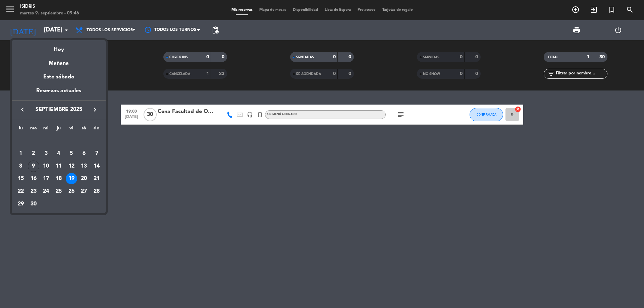 The width and height of the screenshot is (644, 308). Describe the element at coordinates (21, 192) in the screenshot. I see `div: 22` at that location.